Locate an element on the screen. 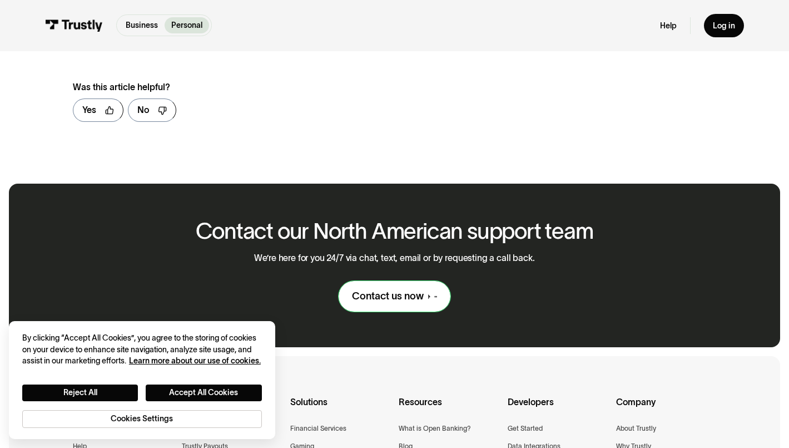 The width and height of the screenshot is (789, 448). a: What is Open Banking? is located at coordinates (435, 428).